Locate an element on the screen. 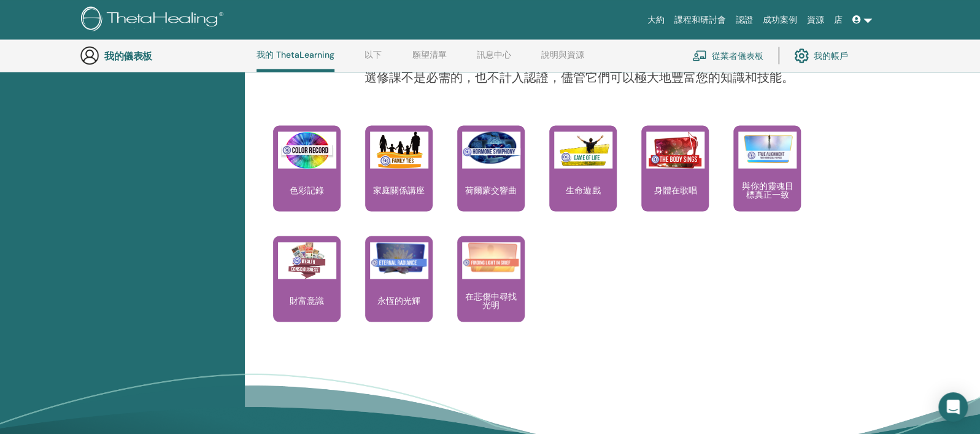  a: 資源 is located at coordinates (815, 20).